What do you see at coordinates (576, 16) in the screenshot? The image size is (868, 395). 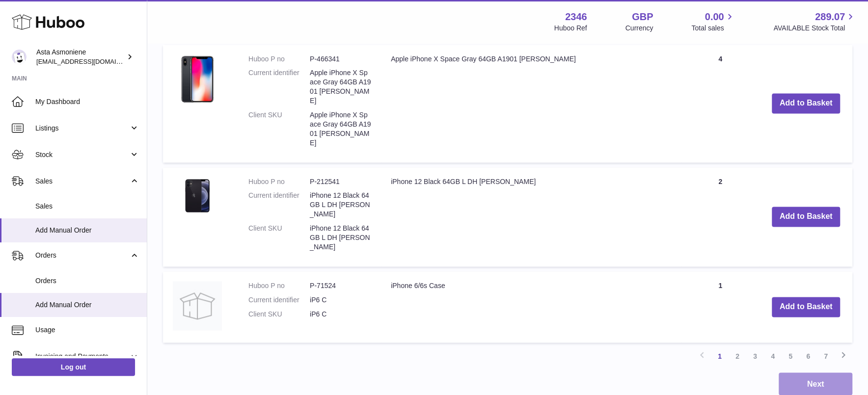 I see `strong: 2346` at bounding box center [576, 16].